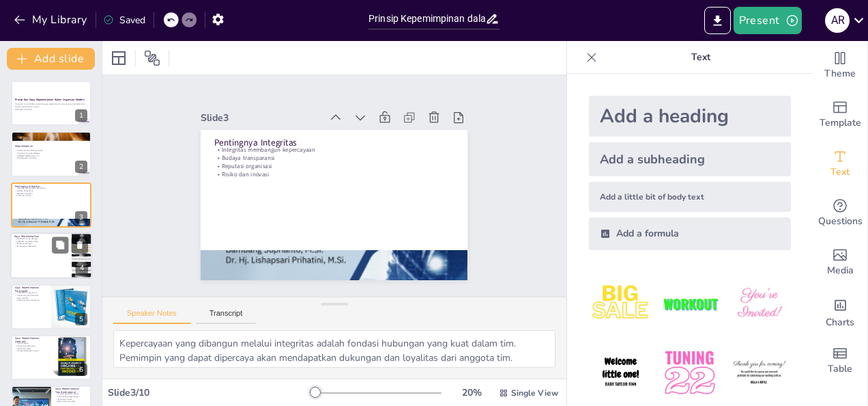  I want to click on span: Charts, so click(840, 323).